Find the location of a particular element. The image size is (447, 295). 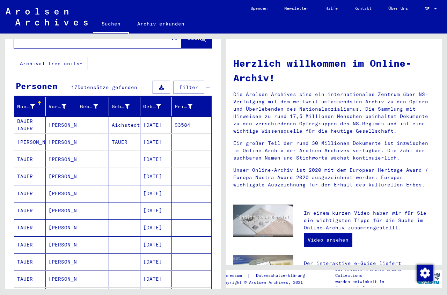

a: Suchen is located at coordinates (111, 24).